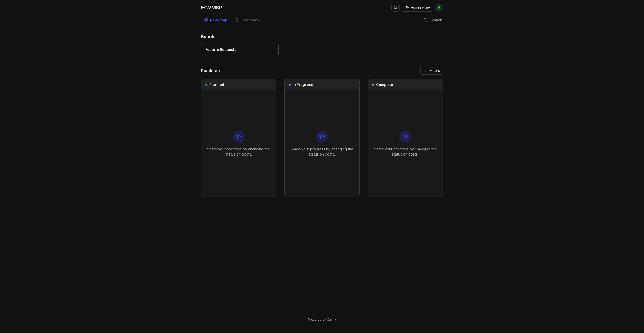 The height and width of the screenshot is (333, 644). What do you see at coordinates (439, 8) in the screenshot?
I see `button: a` at bounding box center [439, 8].